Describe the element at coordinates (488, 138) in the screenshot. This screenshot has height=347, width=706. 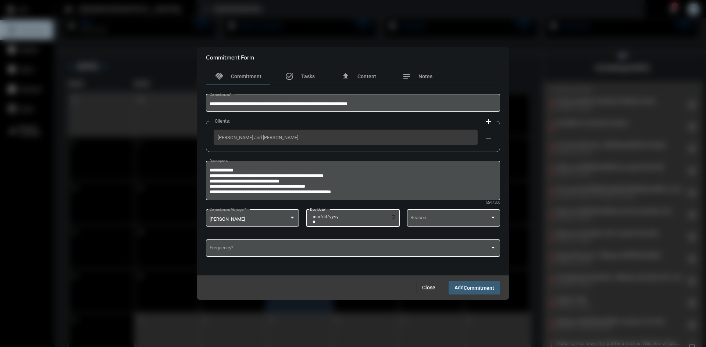
I see `mat-icon: remove` at that location.